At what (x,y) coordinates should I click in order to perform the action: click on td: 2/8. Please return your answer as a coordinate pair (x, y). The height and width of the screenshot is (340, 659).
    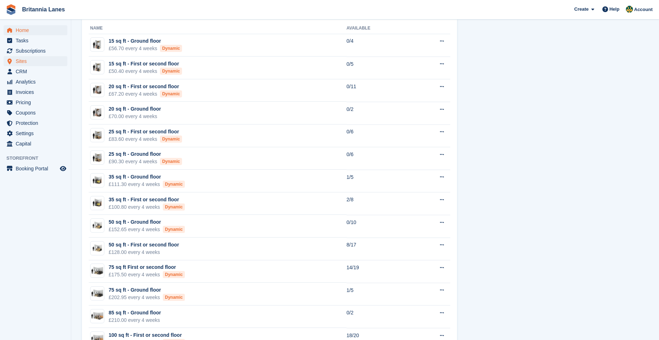
    Looking at the image, I should click on (378, 204).